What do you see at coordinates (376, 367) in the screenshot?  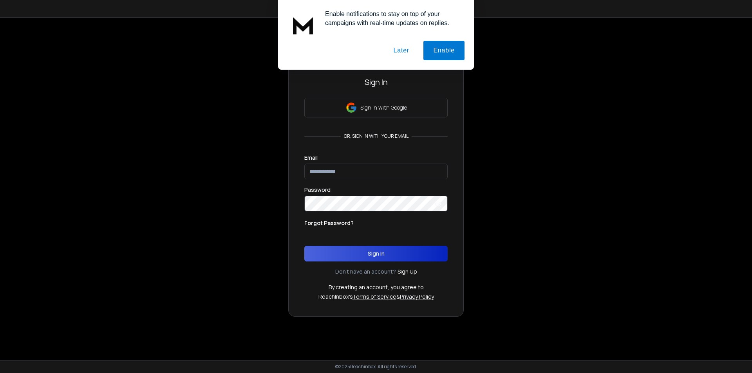 I see `p: © 2025 Reachinbox. All rights reserved.` at bounding box center [376, 367].